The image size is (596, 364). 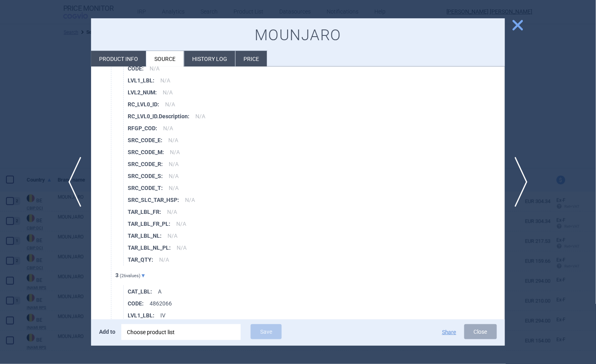 I want to click on h1: MOUNJARO, so click(x=298, y=36).